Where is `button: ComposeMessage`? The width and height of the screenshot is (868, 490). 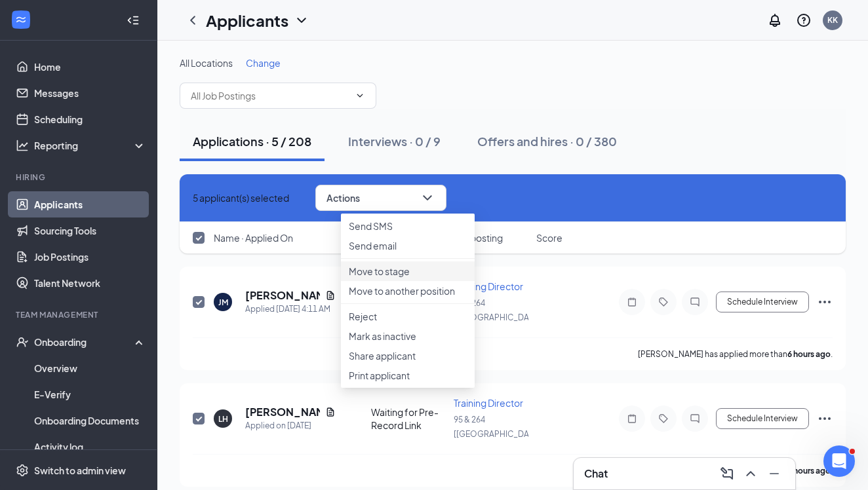
button: ComposeMessage is located at coordinates (727, 474).